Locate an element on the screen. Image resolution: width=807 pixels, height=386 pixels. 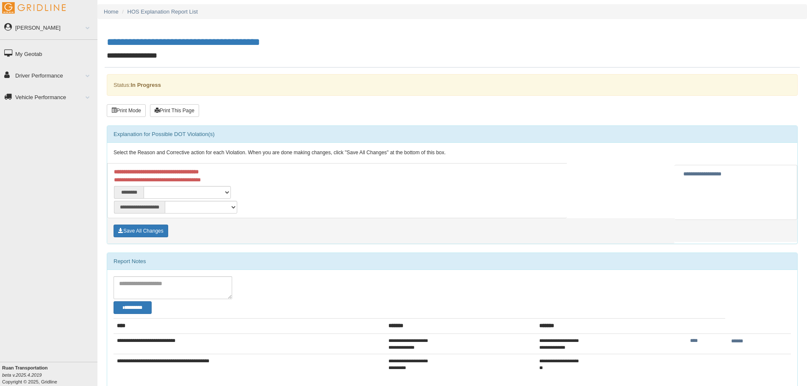
button: Change Filter Options is located at coordinates (133, 307).